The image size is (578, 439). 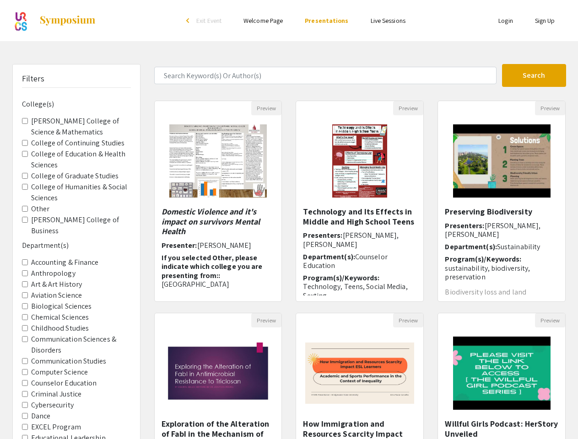 What do you see at coordinates (69, 361) in the screenshot?
I see `label: Communication Studies` at bounding box center [69, 361].